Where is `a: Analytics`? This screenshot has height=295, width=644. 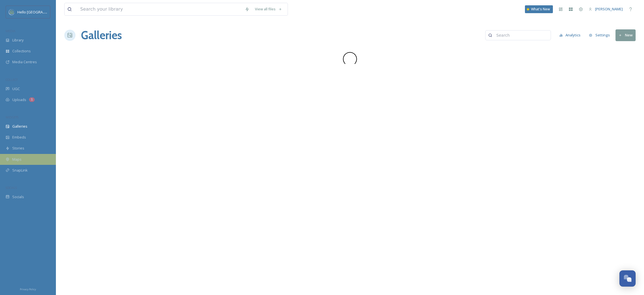
a: Analytics is located at coordinates (572, 35).